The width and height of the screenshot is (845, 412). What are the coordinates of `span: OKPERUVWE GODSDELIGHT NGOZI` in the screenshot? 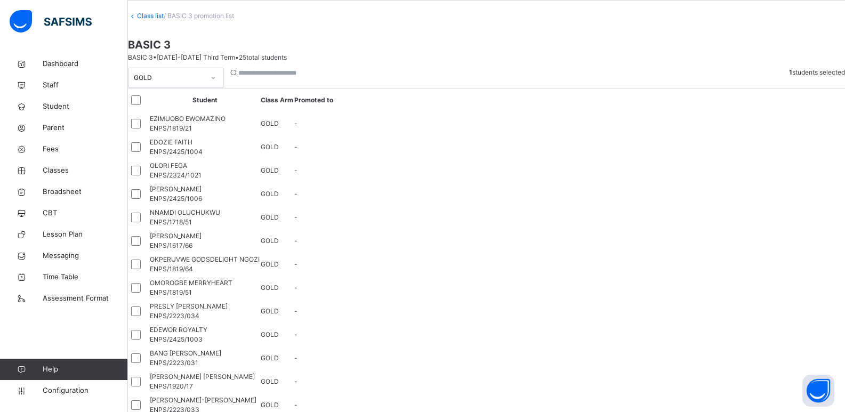 It's located at (205, 260).